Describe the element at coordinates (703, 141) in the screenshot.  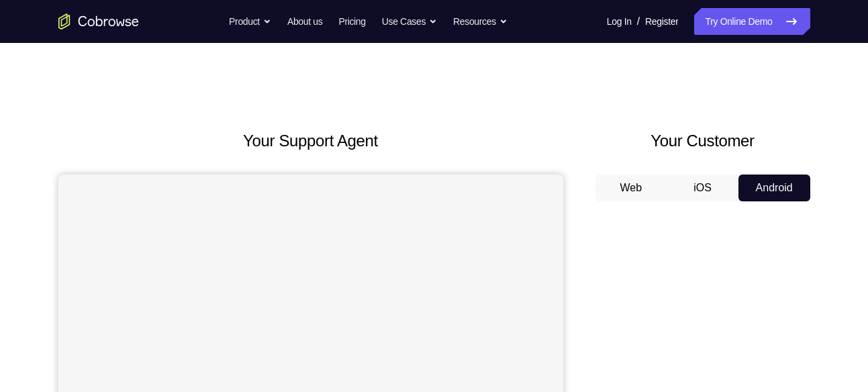
I see `h2: Your Customer` at that location.